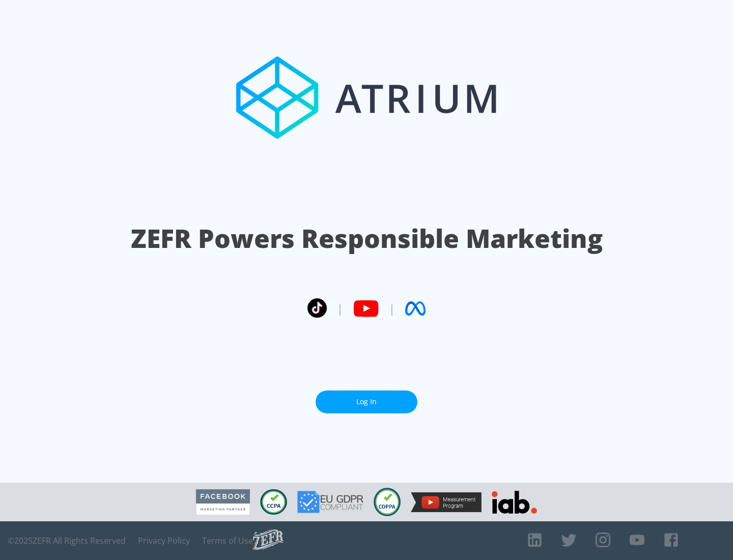 The width and height of the screenshot is (733, 560). Describe the element at coordinates (366, 238) in the screenshot. I see `h1: ZEFR Powers Responsible Marketing` at that location.